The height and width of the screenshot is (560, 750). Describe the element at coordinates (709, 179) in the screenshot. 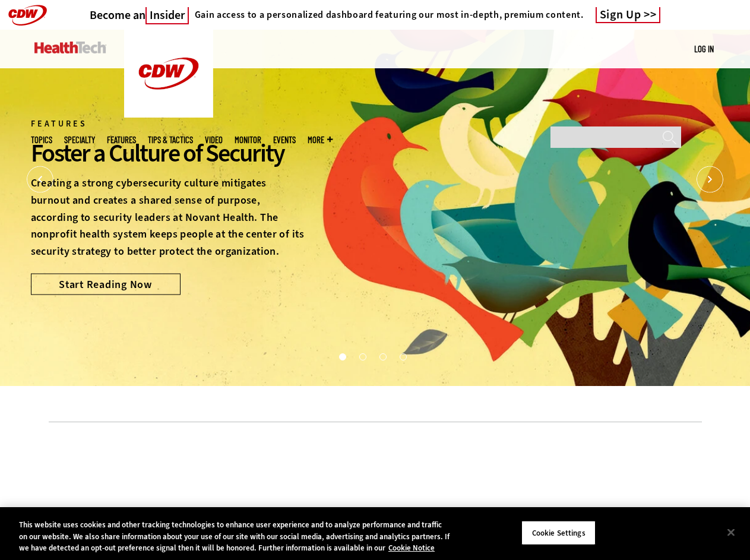

I see `button: Next` at that location.